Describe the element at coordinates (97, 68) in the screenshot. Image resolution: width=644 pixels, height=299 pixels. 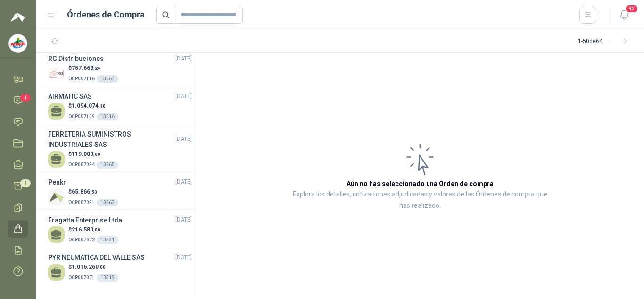
I see `span: ,24` at that location.